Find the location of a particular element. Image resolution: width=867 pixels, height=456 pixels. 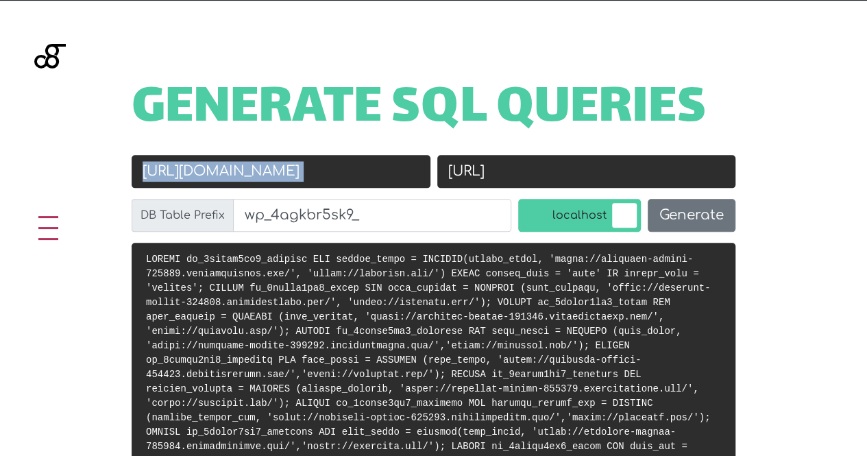

label: DB Table Prefix is located at coordinates (182, 215).